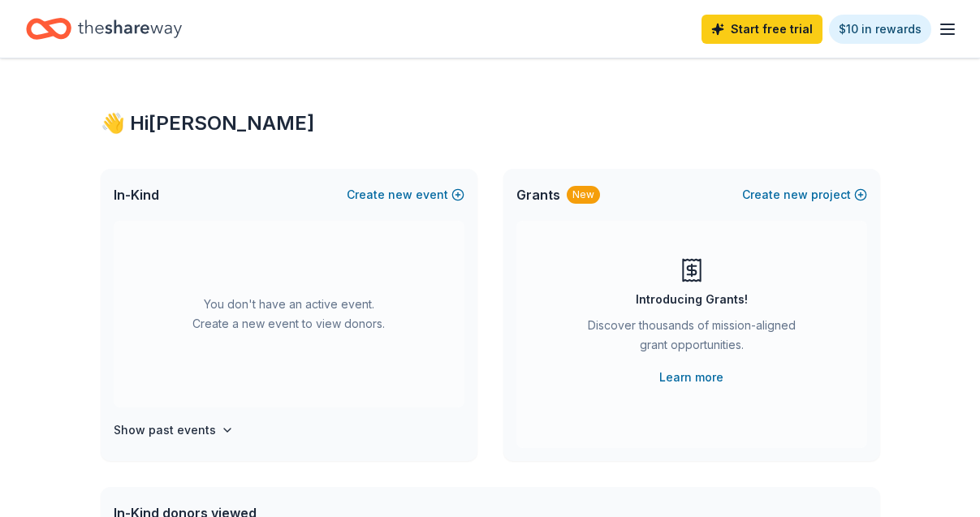 This screenshot has height=517, width=980. What do you see at coordinates (880, 29) in the screenshot?
I see `a: $10 in rewards` at bounding box center [880, 29].